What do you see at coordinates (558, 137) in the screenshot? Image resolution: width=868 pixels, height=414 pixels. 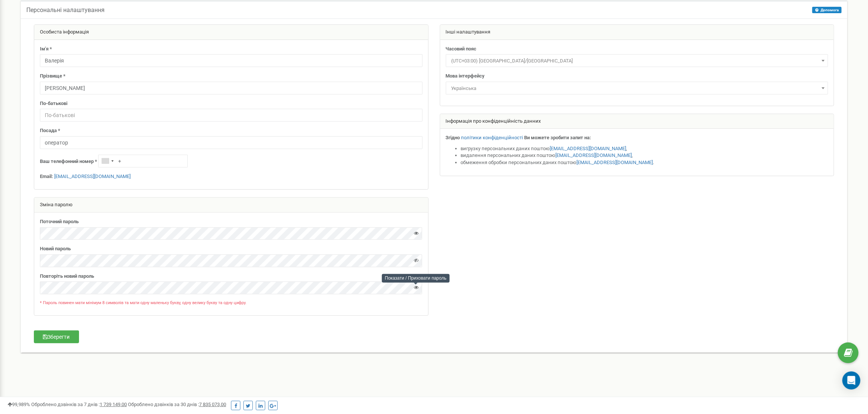 I see `strong: Ви можете зробити запит на:` at bounding box center [558, 137].